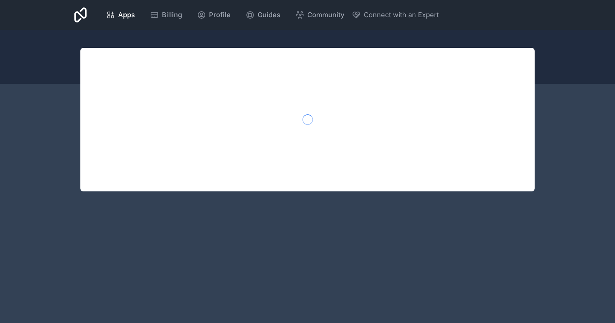 The height and width of the screenshot is (323, 615). I want to click on span: Connect with an Expert, so click(401, 15).